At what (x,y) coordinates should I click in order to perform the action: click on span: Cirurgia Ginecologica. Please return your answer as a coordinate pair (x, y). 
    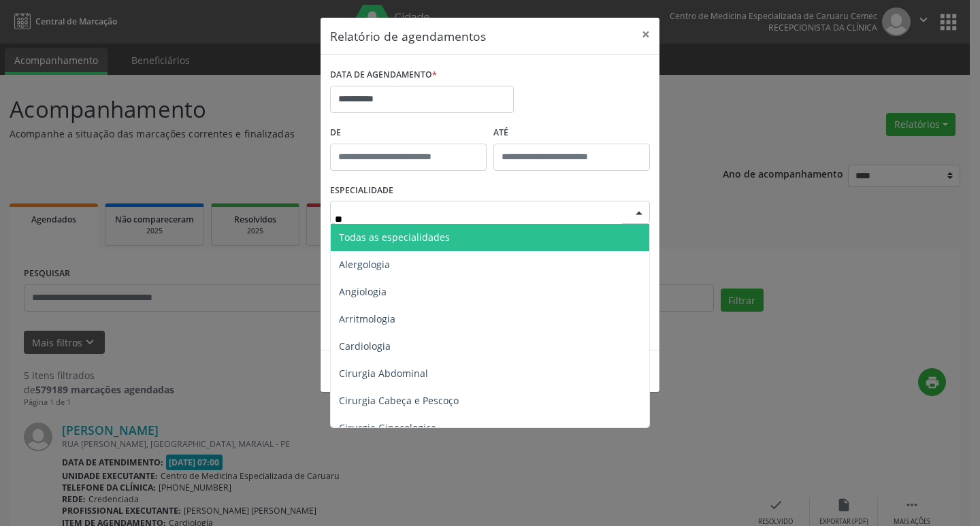
    Looking at the image, I should click on (387, 428).